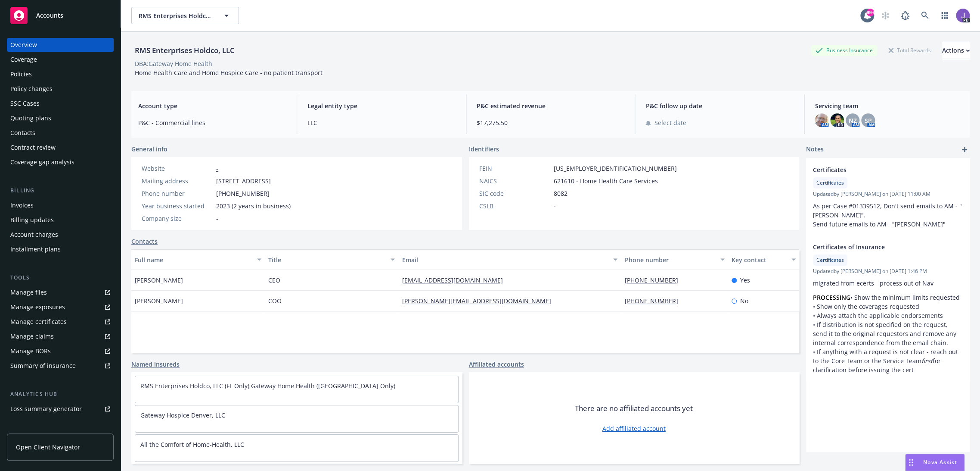 This screenshot has width=980, height=471. What do you see at coordinates (28, 293) in the screenshot?
I see `div: Manage files` at bounding box center [28, 293].